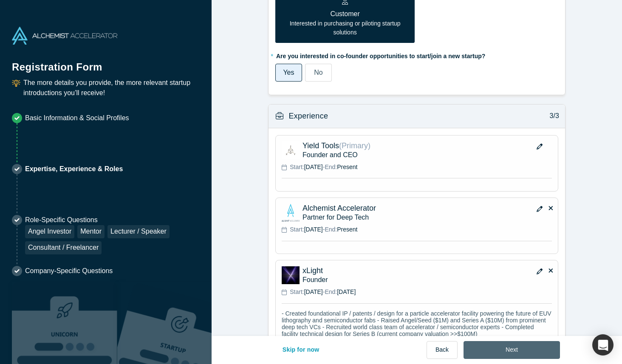 The image size is (622, 364). What do you see at coordinates (105, 63) in the screenshot?
I see `h1: Registration Form` at bounding box center [105, 63].